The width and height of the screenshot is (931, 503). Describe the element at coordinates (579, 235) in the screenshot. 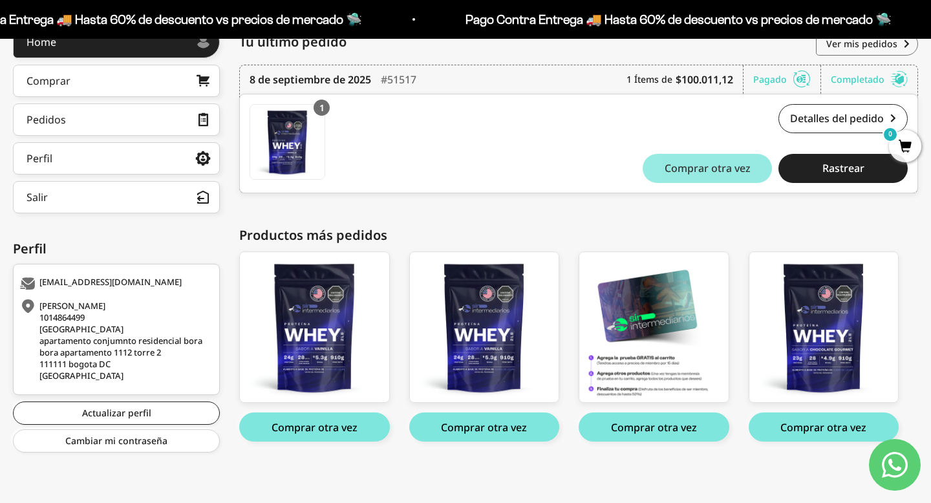

I see `div: Productos más pedidos` at that location.